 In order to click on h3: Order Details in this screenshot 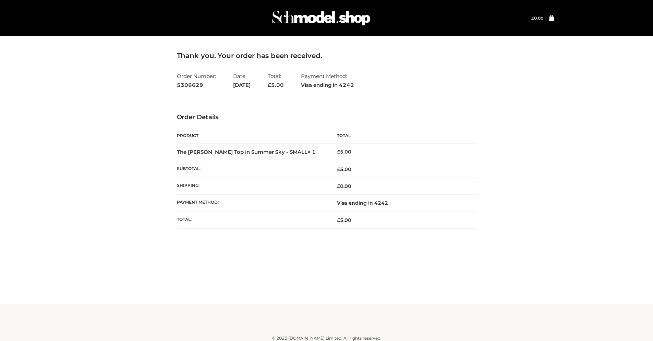, I will do `click(327, 117)`.